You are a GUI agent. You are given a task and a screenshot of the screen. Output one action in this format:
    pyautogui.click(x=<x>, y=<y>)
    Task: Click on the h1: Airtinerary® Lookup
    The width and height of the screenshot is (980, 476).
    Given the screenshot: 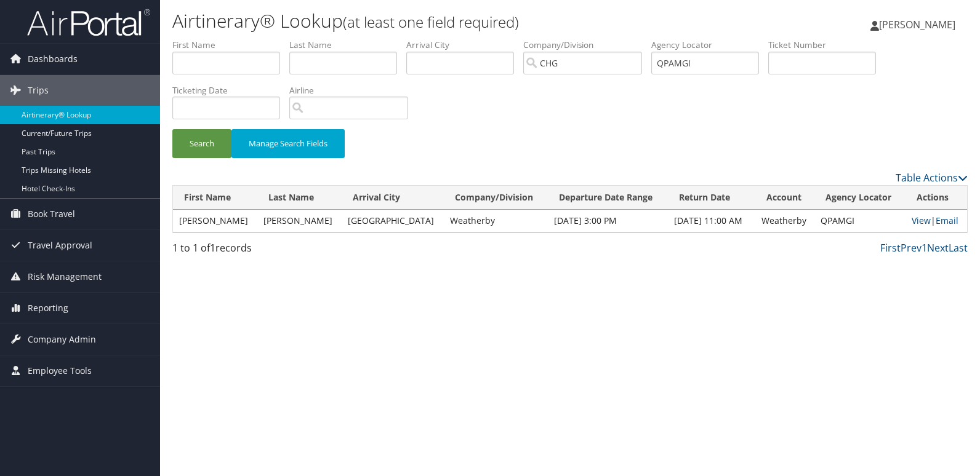 What is the action you would take?
    pyautogui.click(x=437, y=21)
    